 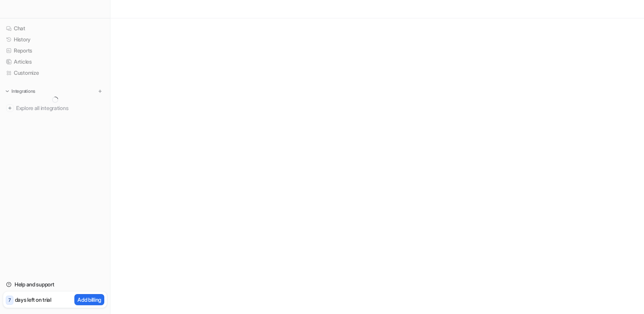 I want to click on a: Reports, so click(x=55, y=51).